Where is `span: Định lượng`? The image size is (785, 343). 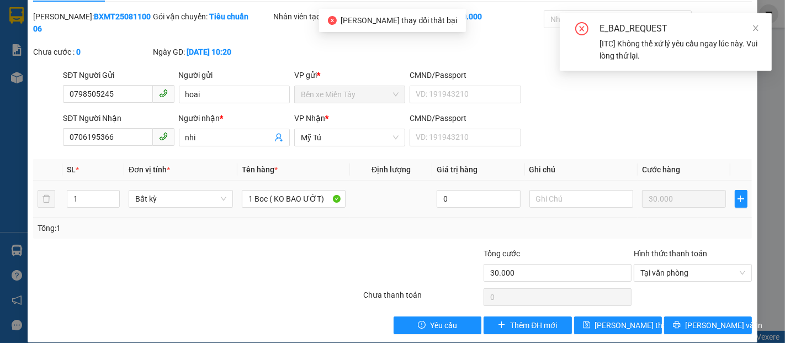 span: Định lượng is located at coordinates (391, 169).